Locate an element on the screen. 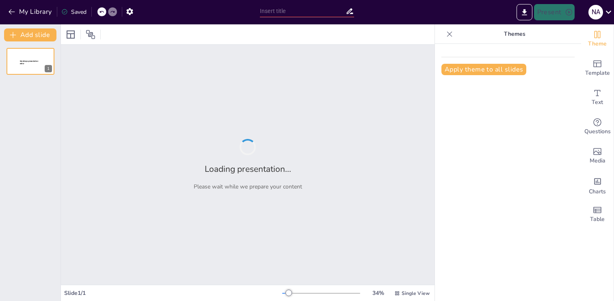  div: Add text boxes is located at coordinates (597, 97).